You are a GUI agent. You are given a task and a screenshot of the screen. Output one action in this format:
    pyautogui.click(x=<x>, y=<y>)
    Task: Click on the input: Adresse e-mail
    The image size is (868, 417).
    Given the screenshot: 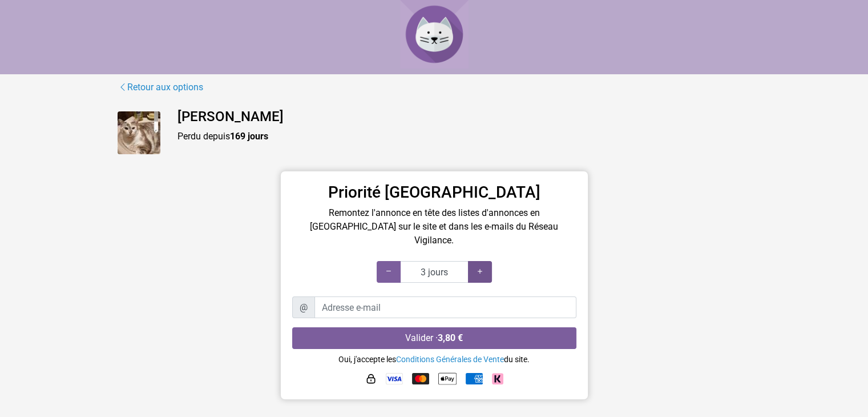 What is the action you would take?
    pyautogui.click(x=445, y=308)
    